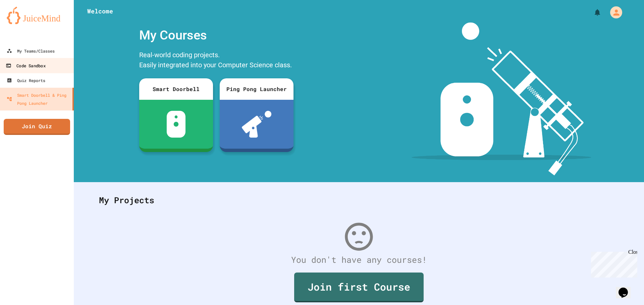 The height and width of the screenshot is (305, 644). What do you see at coordinates (216, 35) in the screenshot?
I see `div: My Courses` at bounding box center [216, 35].